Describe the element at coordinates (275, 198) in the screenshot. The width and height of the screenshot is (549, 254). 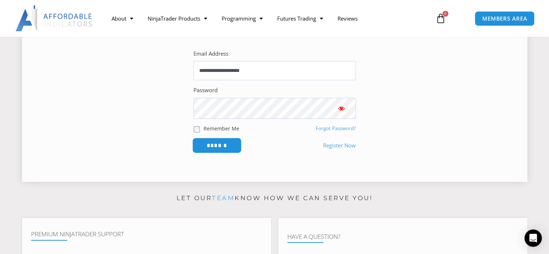
I see `p: Let our know how we can serve you!` at that location.